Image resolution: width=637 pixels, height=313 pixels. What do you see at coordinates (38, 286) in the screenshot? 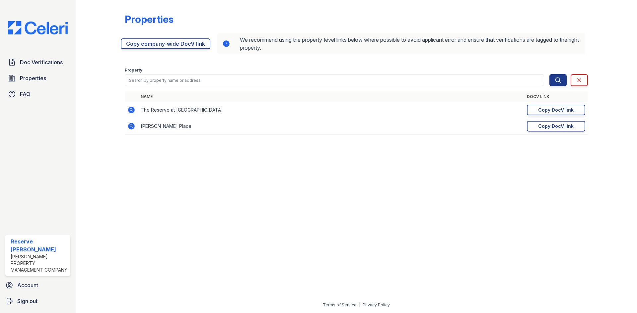
I see `a: Account` at bounding box center [38, 286].